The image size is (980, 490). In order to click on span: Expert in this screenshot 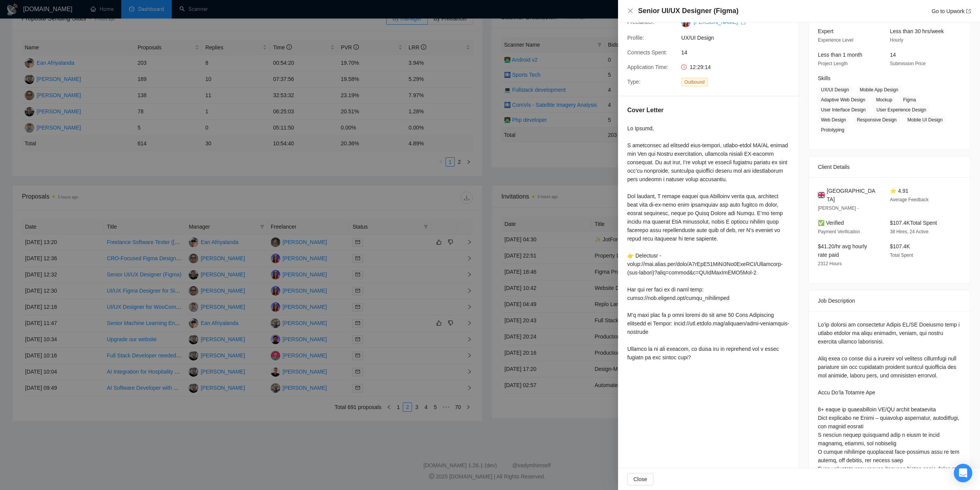, I will do `click(826, 31)`.